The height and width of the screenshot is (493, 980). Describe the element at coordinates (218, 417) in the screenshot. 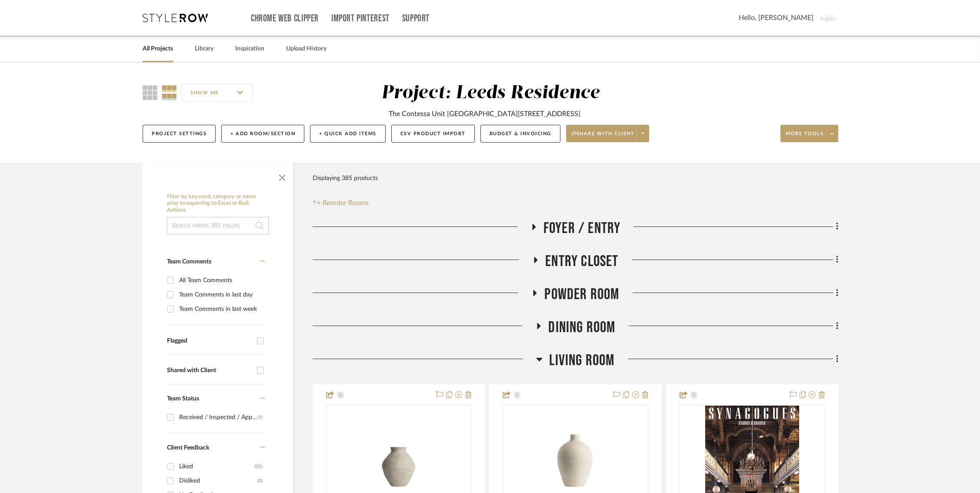

I see `div: Received / Inspected / Approved` at that location.